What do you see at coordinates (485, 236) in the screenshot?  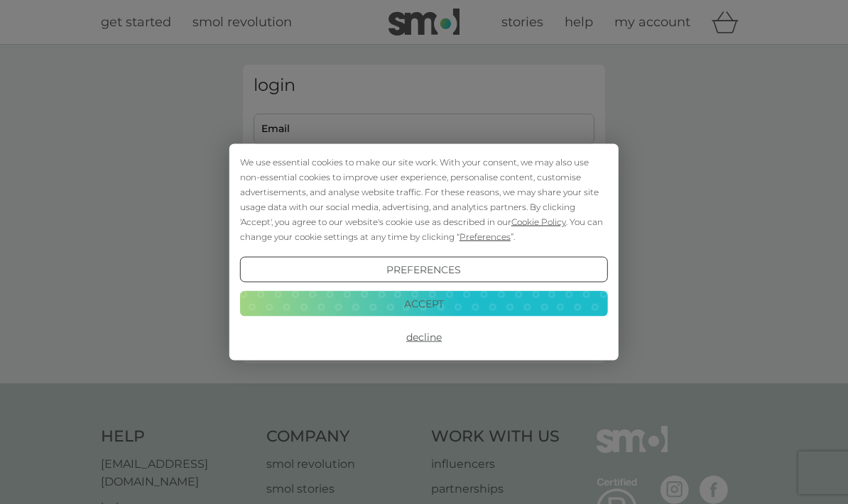 I see `span: Preferences` at bounding box center [485, 236].